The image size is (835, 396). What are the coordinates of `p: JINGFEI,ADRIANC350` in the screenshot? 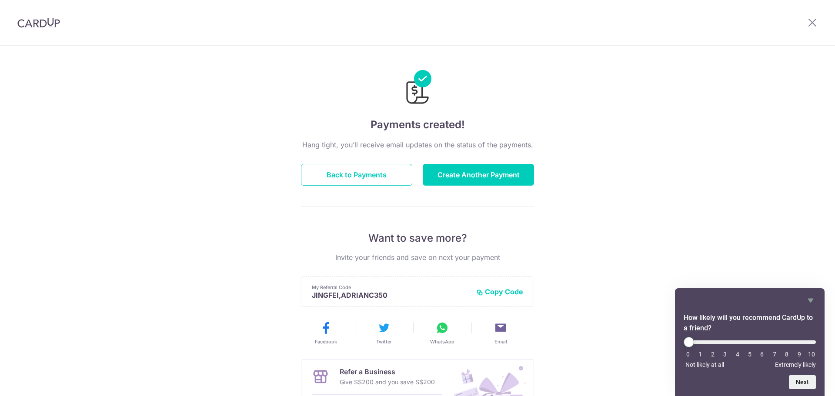 It's located at (390, 295).